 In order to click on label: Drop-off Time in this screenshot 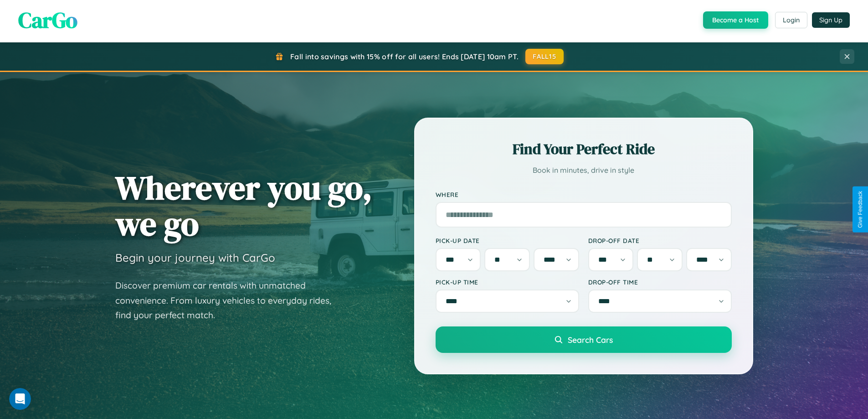, I will do `click(660, 282)`.